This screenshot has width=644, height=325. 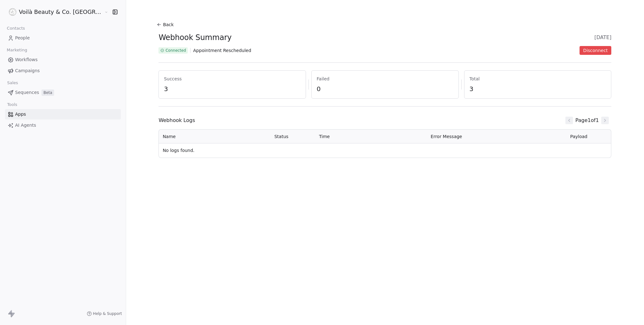 What do you see at coordinates (104, 313) in the screenshot?
I see `a: Help & Support` at bounding box center [104, 313].